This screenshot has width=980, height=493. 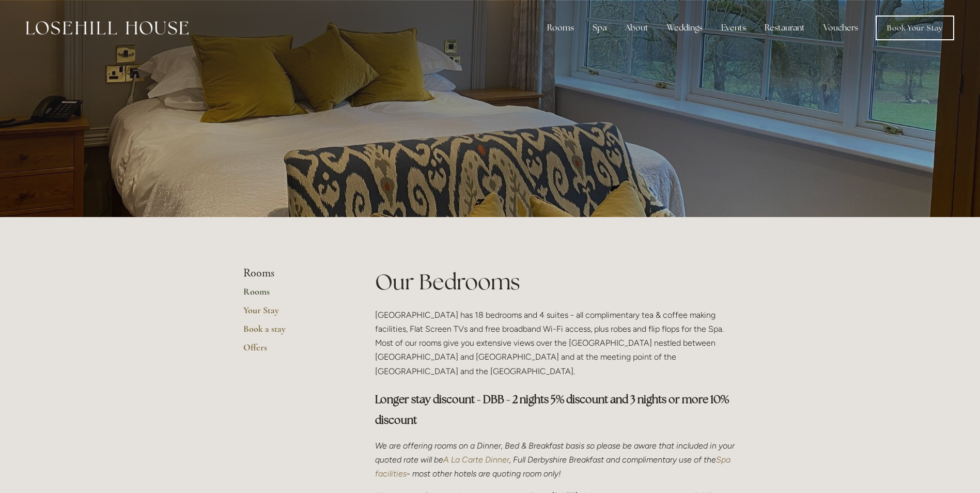 What do you see at coordinates (637, 28) in the screenshot?
I see `div: About` at bounding box center [637, 28].